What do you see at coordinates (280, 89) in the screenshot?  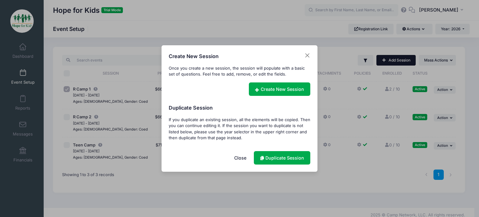 I see `a: Create New Session` at bounding box center [280, 89].